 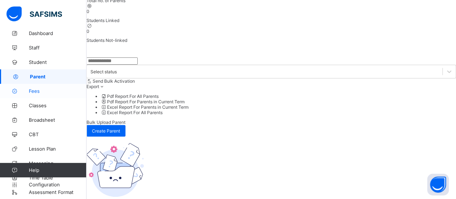 I want to click on span: Broadsheet, so click(x=58, y=120).